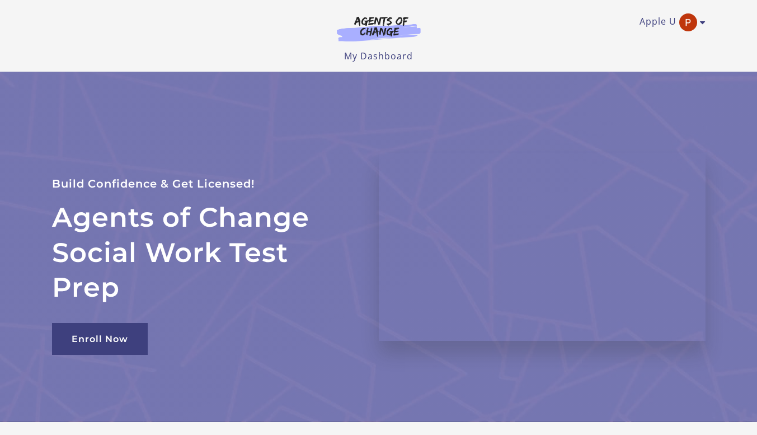 The height and width of the screenshot is (435, 757). What do you see at coordinates (202, 183) in the screenshot?
I see `p: Build Confidence & Get Licensed!` at bounding box center [202, 183].